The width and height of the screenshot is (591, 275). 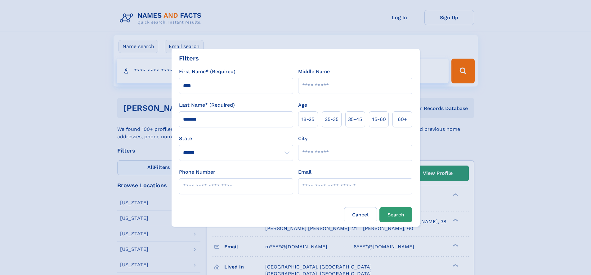 I want to click on span: 60+, so click(x=403, y=120).